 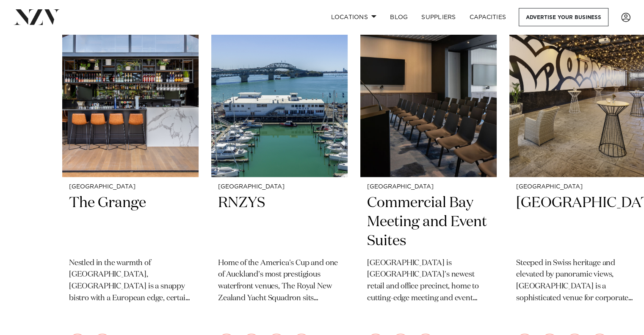 I want to click on a: Locations, so click(x=353, y=17).